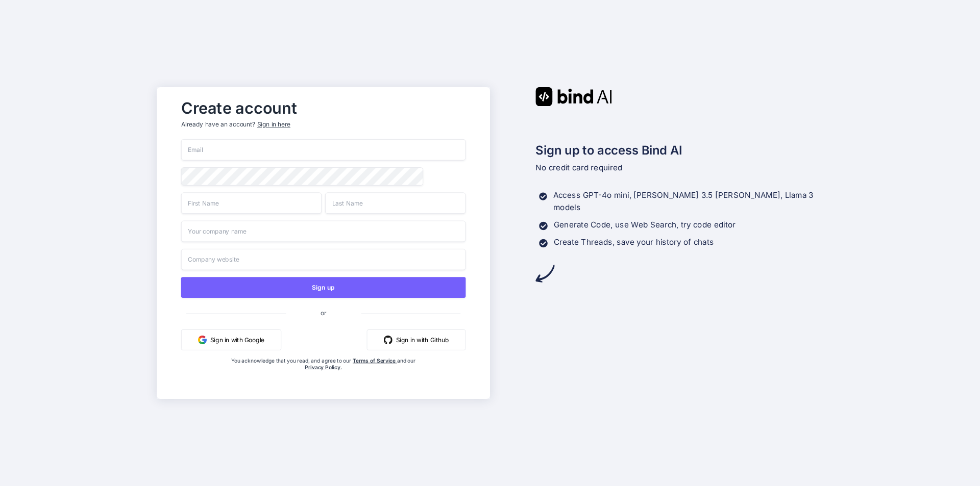 This screenshot has height=486, width=980. I want to click on h2: Sign up to access Bind AI, so click(680, 150).